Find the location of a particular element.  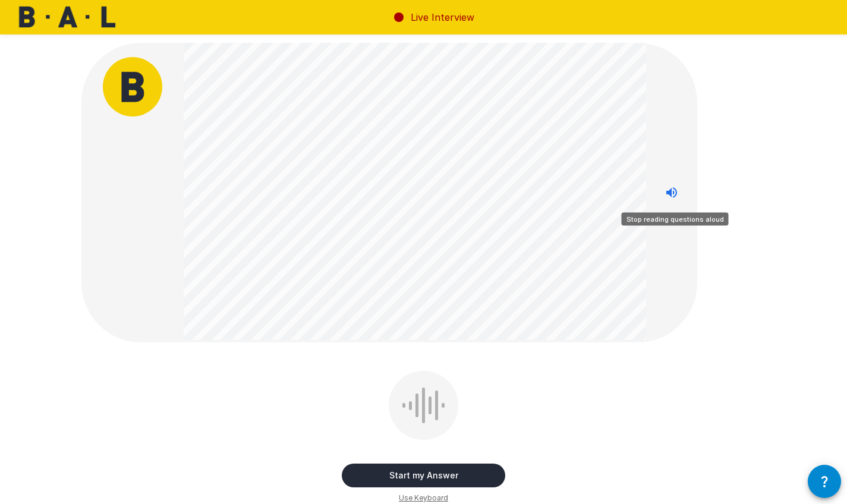

p: Live Interview is located at coordinates (442, 18).